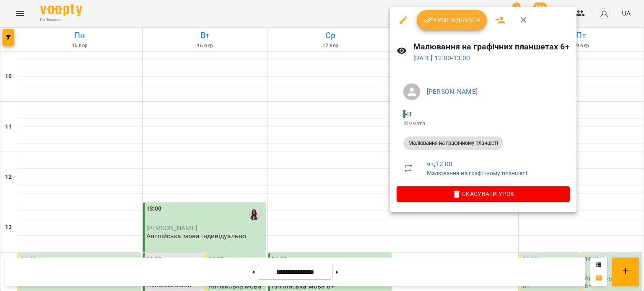 This screenshot has width=644, height=291. What do you see at coordinates (483, 194) in the screenshot?
I see `span: Скасувати Урок` at bounding box center [483, 194].